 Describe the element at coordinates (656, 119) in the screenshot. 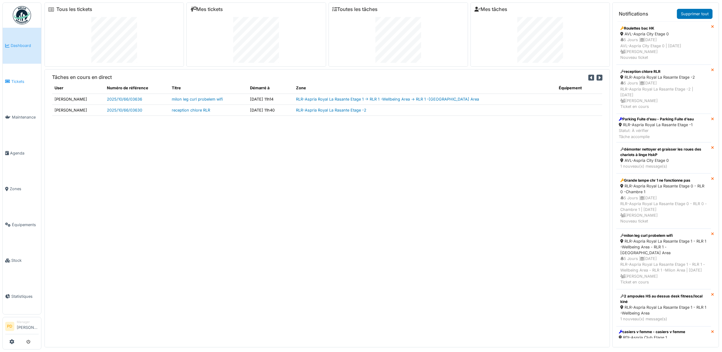

I see `div: Parking Fuite d’eau - Parking Fuite d’eau` at that location.